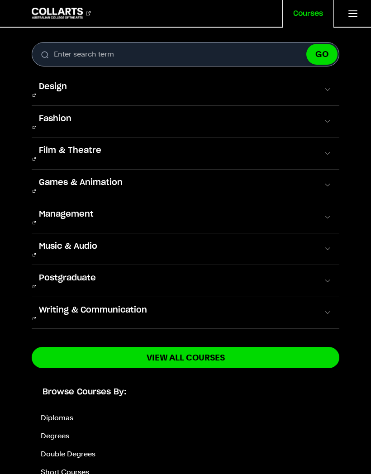 The image size is (371, 474). Describe the element at coordinates (185, 54) in the screenshot. I see `input: Enter search term` at that location.